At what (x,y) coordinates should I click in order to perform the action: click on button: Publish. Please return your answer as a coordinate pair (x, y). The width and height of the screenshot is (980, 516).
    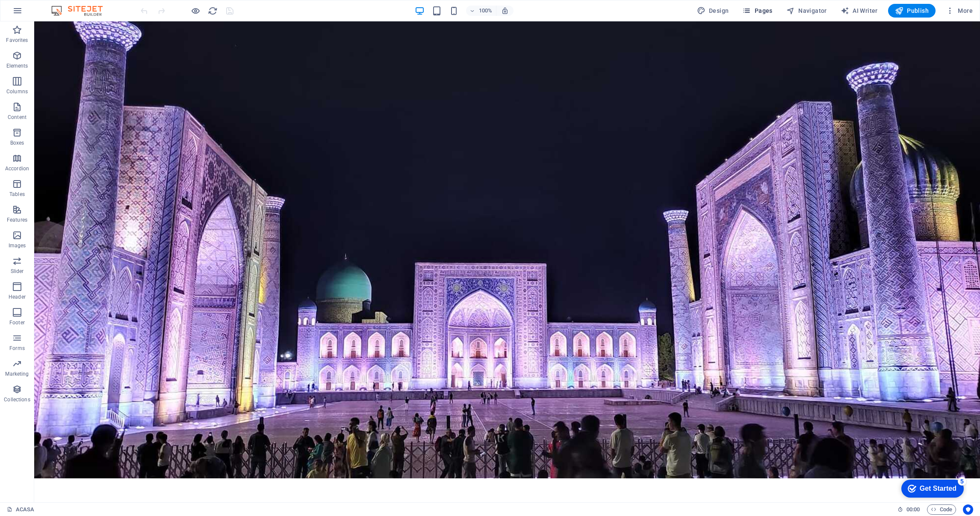
    Looking at the image, I should click on (912, 11).